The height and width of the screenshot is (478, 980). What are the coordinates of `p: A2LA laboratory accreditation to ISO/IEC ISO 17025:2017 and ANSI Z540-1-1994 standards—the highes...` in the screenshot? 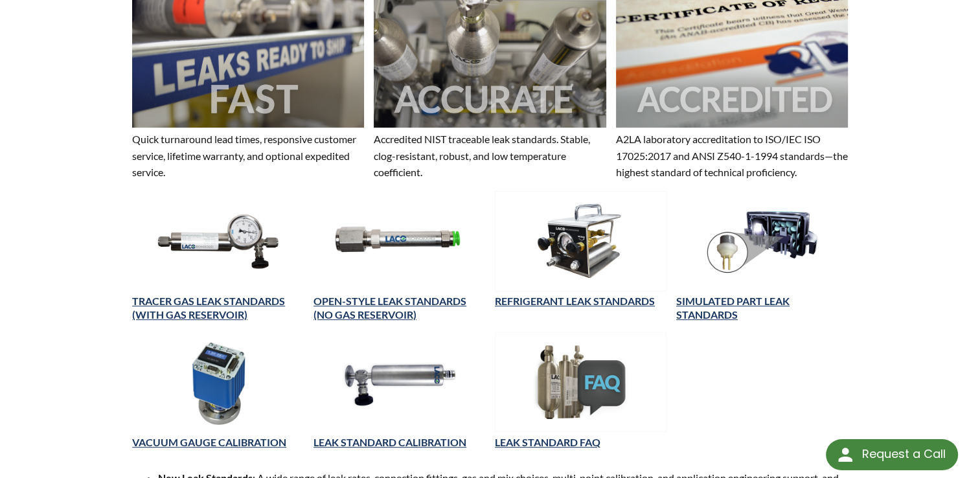 It's located at (732, 156).